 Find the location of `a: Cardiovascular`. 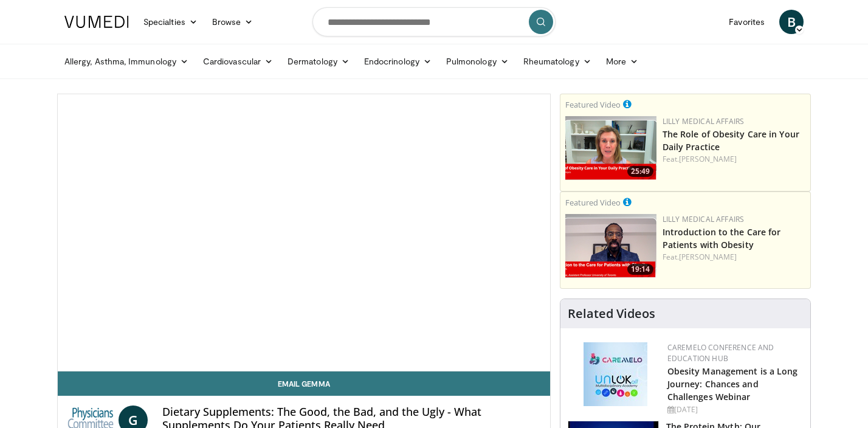

a: Cardiovascular is located at coordinates (238, 62).